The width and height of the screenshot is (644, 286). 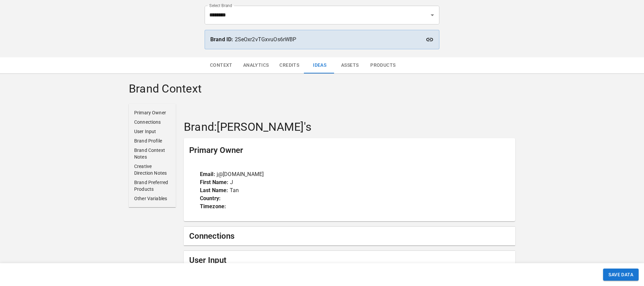 What do you see at coordinates (152, 185) in the screenshot?
I see `p: Brand Preferred Products` at bounding box center [152, 185].